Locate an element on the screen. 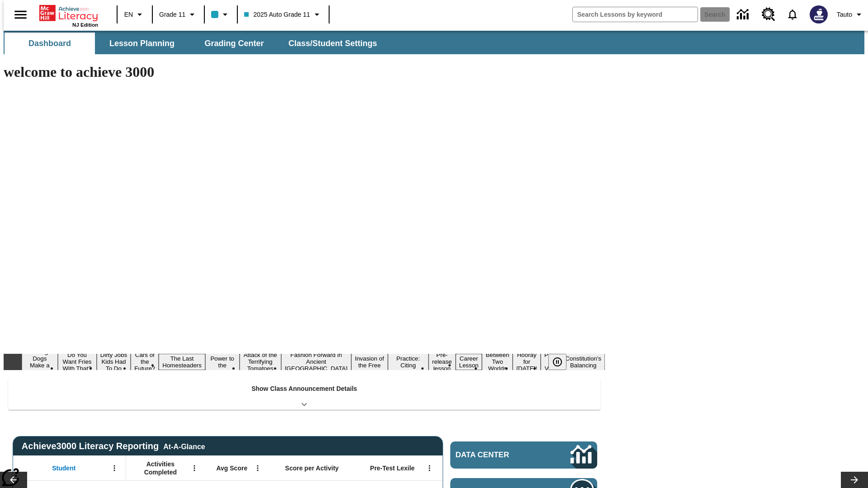 The image size is (868, 488). span: EN is located at coordinates (128, 15).